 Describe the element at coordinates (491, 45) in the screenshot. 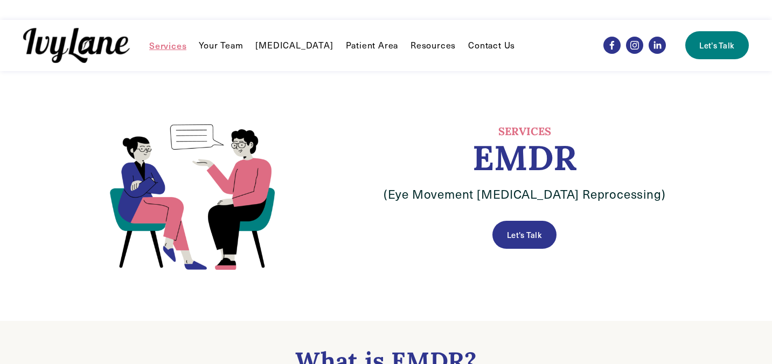

I see `a: Contact Us` at that location.